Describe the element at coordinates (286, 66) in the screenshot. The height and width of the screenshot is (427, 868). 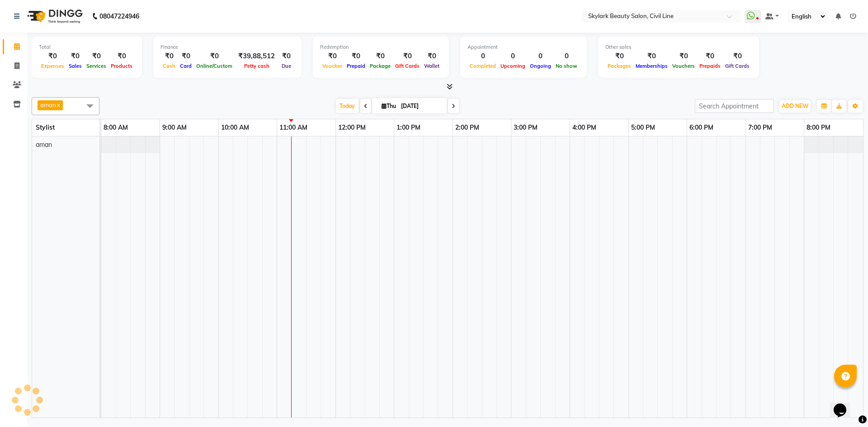
I see `span: Due` at that location.